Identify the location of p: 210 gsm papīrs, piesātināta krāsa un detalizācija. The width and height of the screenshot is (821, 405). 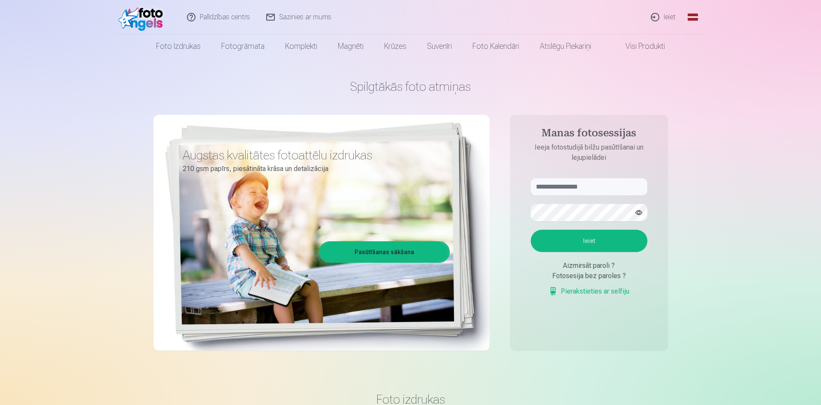
(313, 169).